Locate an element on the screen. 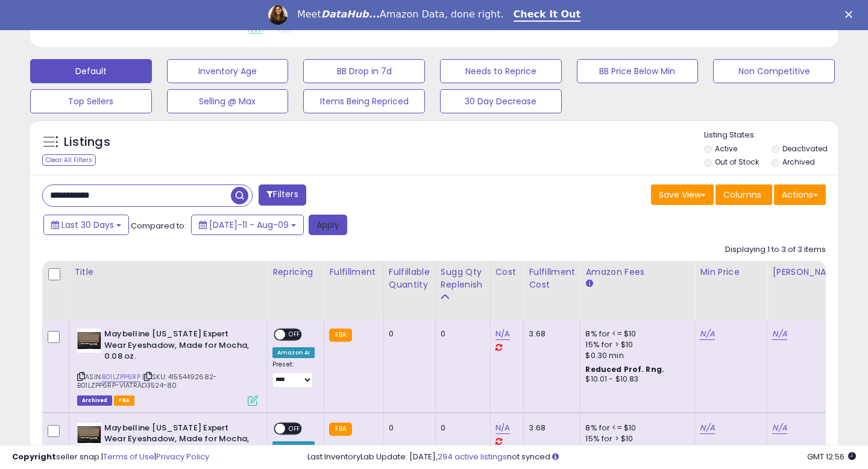  div: ASIN: is located at coordinates (167, 366).